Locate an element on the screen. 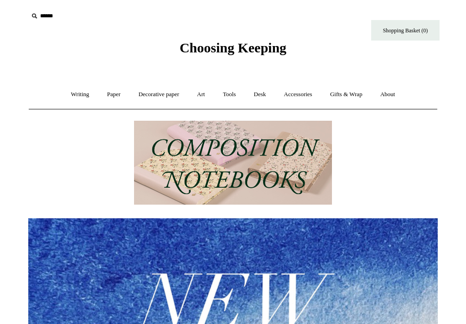  a: Choosing Keeping is located at coordinates (233, 51).